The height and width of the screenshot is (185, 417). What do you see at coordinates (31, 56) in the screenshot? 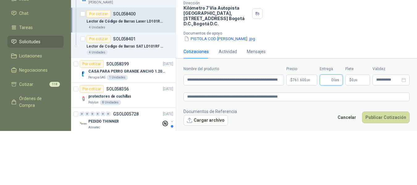
I see `span: Licitaciones` at bounding box center [31, 56].